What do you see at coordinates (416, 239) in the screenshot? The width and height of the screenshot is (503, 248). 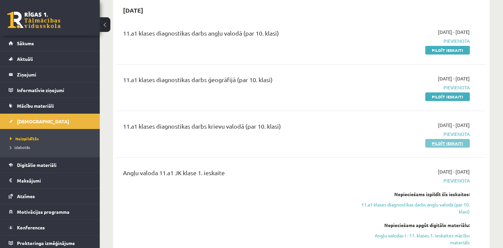 I see `a: Angļu valodas I - 11. klases 1. ieskaites mācību materiāls` at bounding box center [416, 239].